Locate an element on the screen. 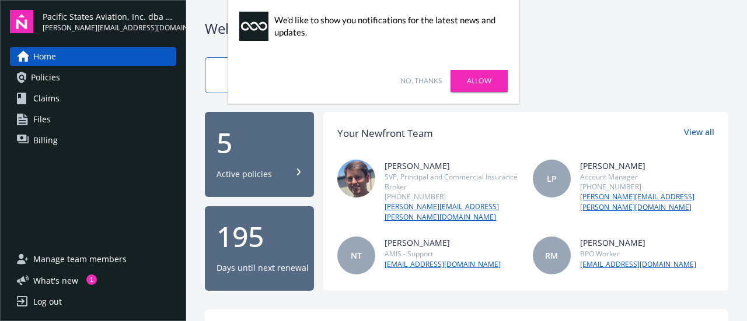  div: Welcome to Navigator is located at coordinates (466, 29).